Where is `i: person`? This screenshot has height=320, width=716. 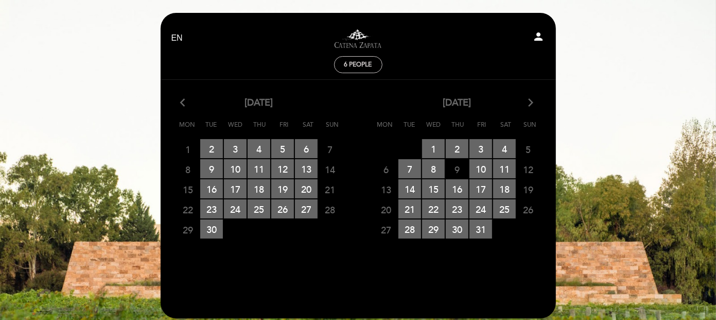
i: person is located at coordinates (539, 37).